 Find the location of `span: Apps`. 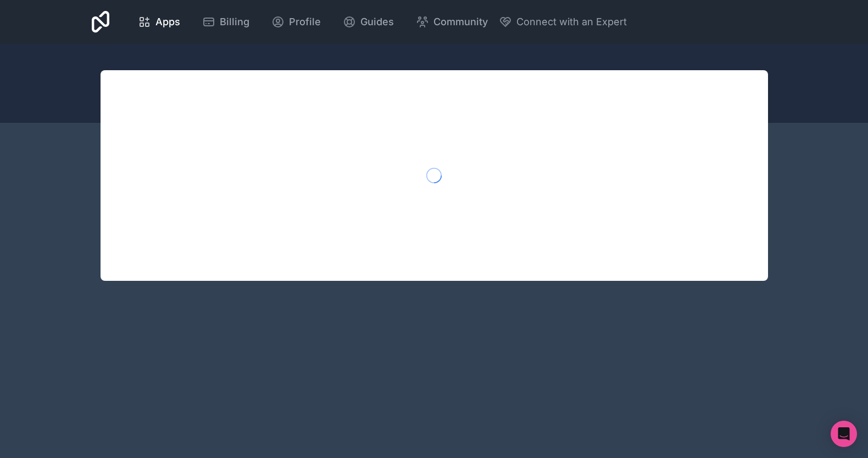

span: Apps is located at coordinates (167, 22).